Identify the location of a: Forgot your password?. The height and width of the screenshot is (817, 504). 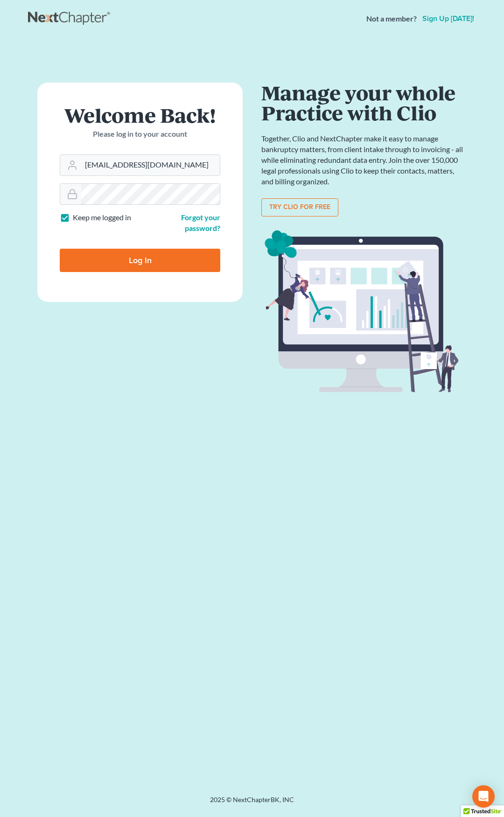
(200, 222).